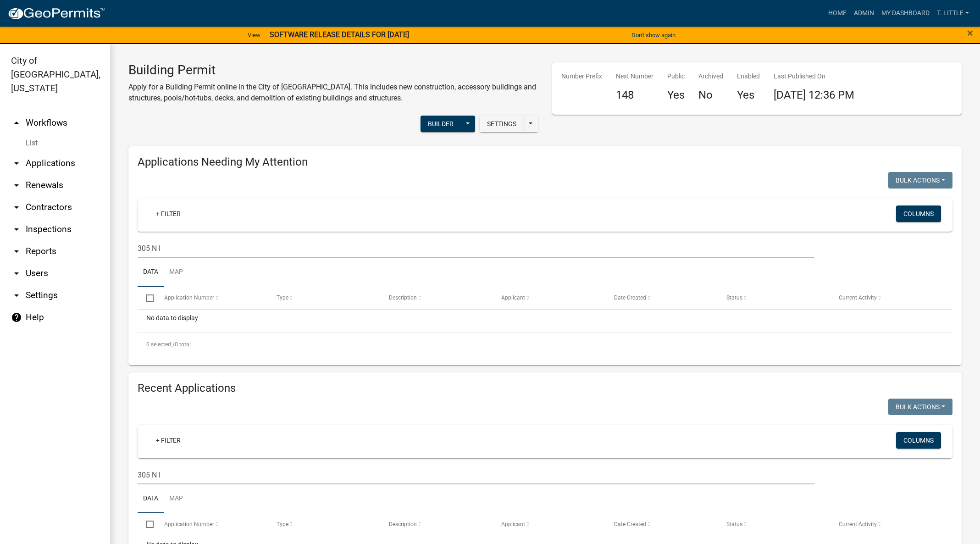 Image resolution: width=980 pixels, height=544 pixels. Describe the element at coordinates (635, 76) in the screenshot. I see `p: Next Number` at that location.